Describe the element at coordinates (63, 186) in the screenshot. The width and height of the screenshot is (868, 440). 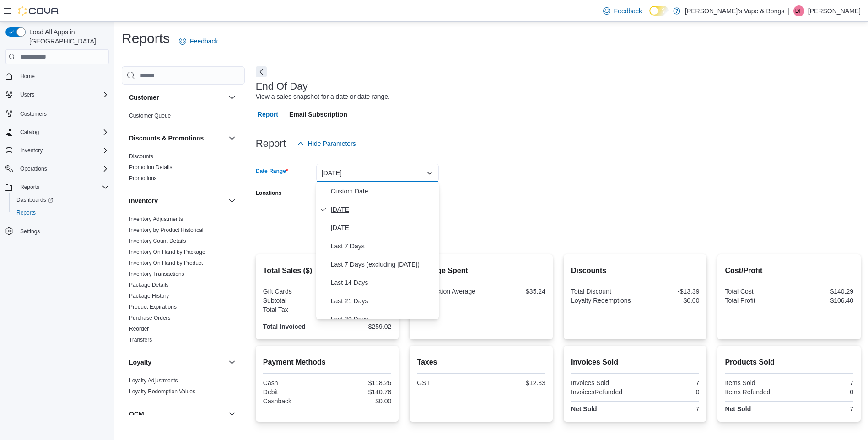
I see `span: Reports` at that location.